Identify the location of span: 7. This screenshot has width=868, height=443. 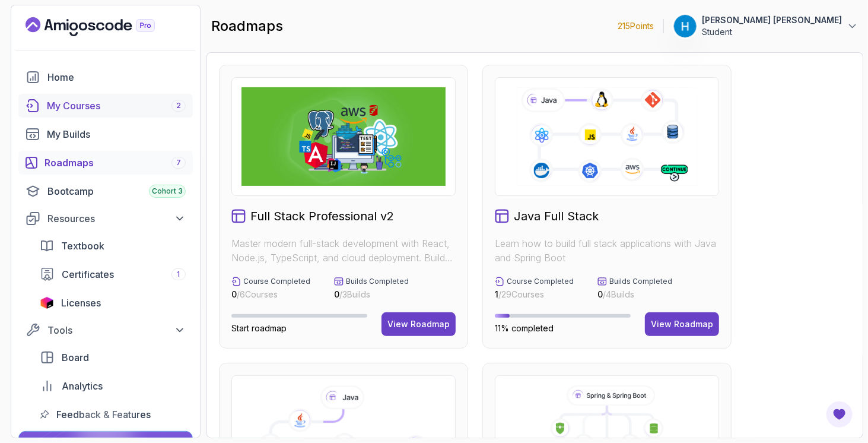
(178, 162).